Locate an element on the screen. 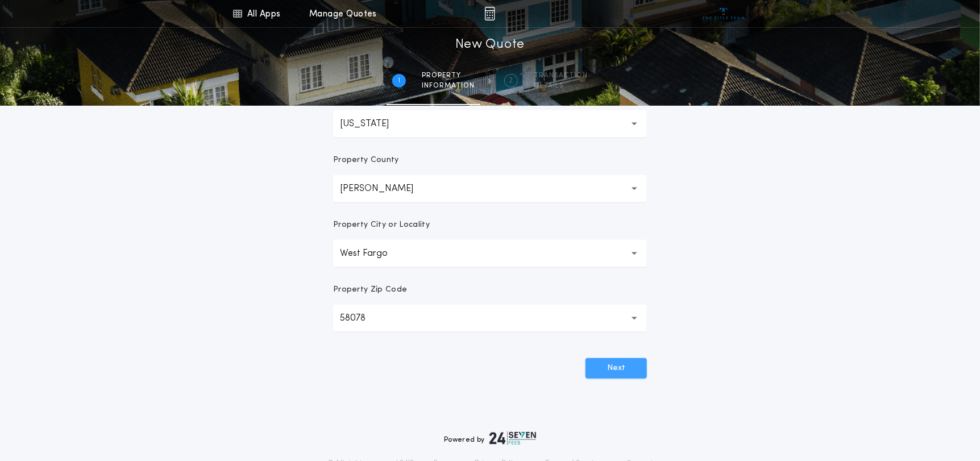 This screenshot has height=461, width=980. p: Property City or Locality is located at coordinates (382, 225).